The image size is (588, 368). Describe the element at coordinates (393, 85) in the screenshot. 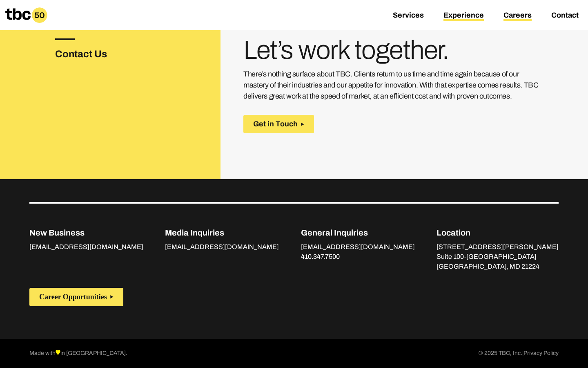

I see `p: There’s nothing surface about TBC. Clients return to us time and time again because of our master...` at that location.